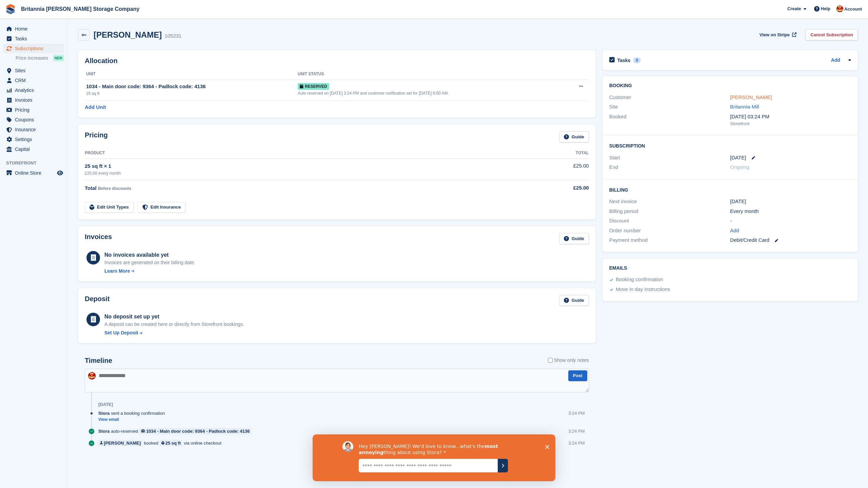 This screenshot has width=868, height=488. Describe the element at coordinates (430, 74) in the screenshot. I see `th: Unit Status` at that location.